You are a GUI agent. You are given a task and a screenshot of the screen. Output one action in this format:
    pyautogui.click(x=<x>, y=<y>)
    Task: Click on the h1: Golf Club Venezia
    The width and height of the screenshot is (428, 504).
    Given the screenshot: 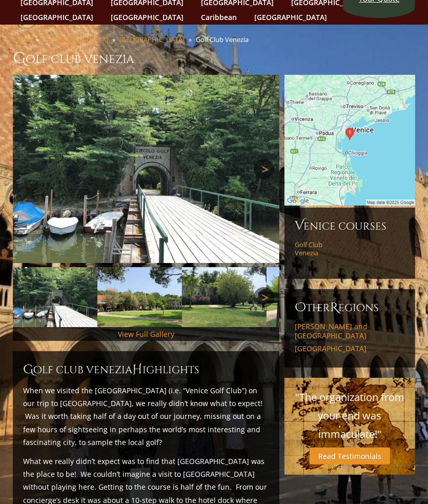 What is the action you would take?
    pyautogui.click(x=214, y=58)
    